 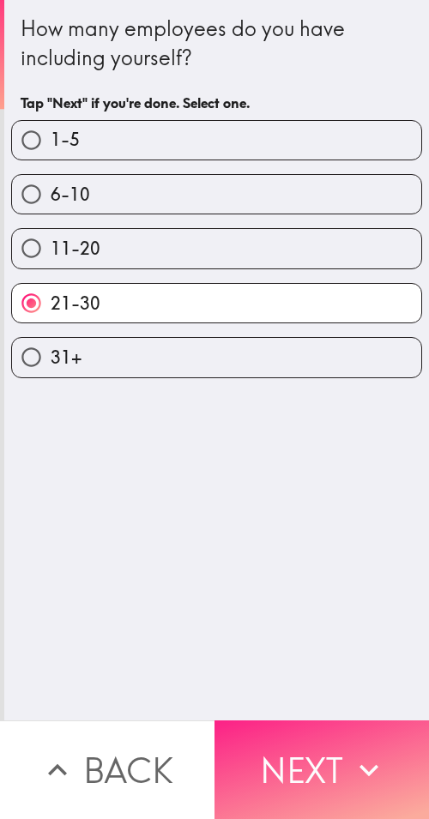 I want to click on div: How many employees do you have including yourself?, so click(x=216, y=43).